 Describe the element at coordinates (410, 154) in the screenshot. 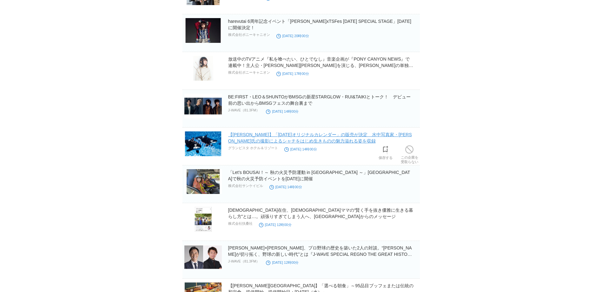

I see `a: この企業を受取らない` at that location.